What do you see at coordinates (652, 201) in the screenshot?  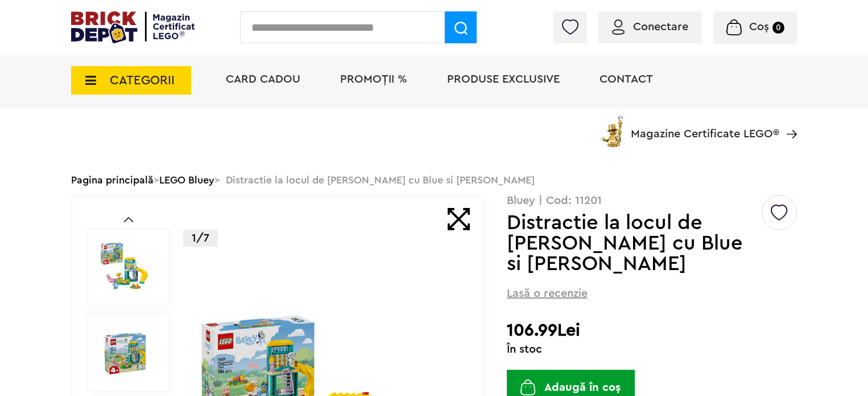 I see `p: Bluey | Cod: 11201` at bounding box center [652, 201].